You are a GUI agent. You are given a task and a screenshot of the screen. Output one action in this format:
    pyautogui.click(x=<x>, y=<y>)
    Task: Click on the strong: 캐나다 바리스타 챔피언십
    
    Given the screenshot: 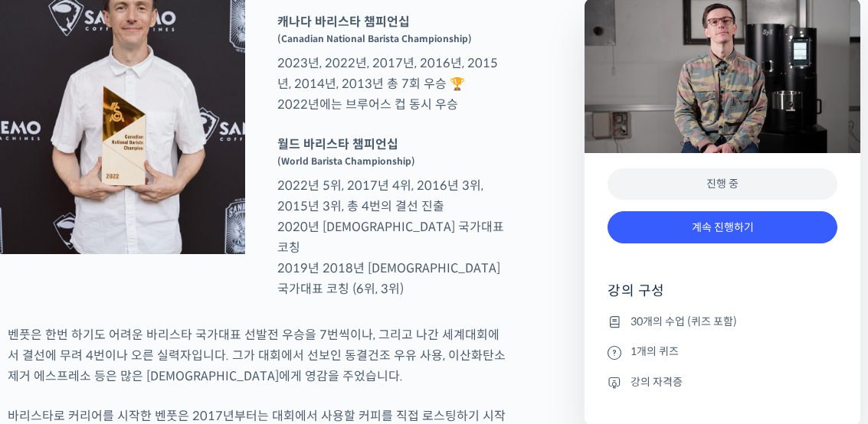 What is the action you would take?
    pyautogui.click(x=343, y=21)
    